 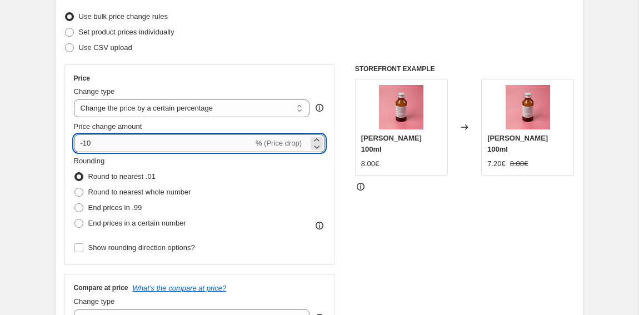 I want to click on span: Show rounding direction options?, so click(x=142, y=247).